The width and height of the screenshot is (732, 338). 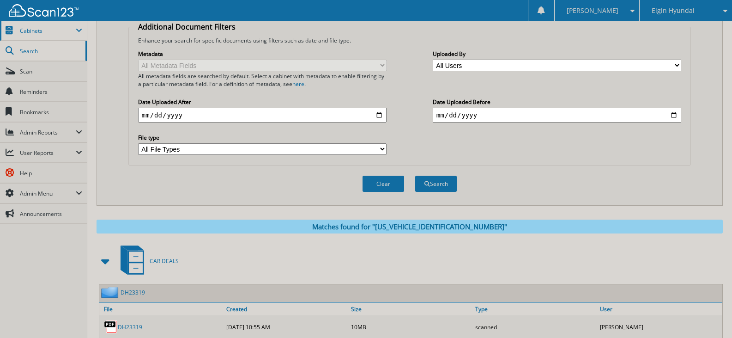 I want to click on legend: Additional Document Filters, so click(x=187, y=27).